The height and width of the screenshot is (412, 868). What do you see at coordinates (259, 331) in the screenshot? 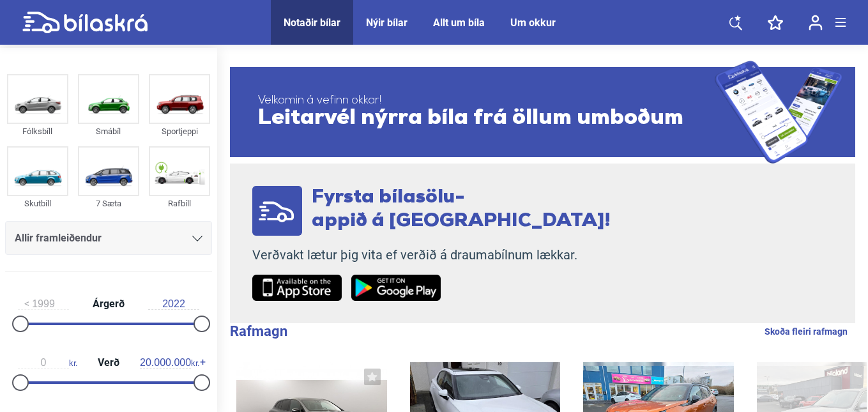
I see `b: Rafmagn` at bounding box center [259, 331].